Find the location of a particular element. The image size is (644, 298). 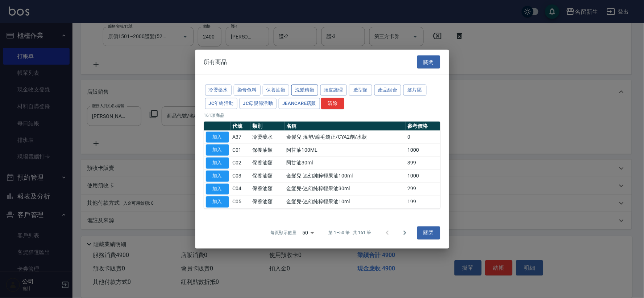

button: 染膏色料 is located at coordinates (247, 90).